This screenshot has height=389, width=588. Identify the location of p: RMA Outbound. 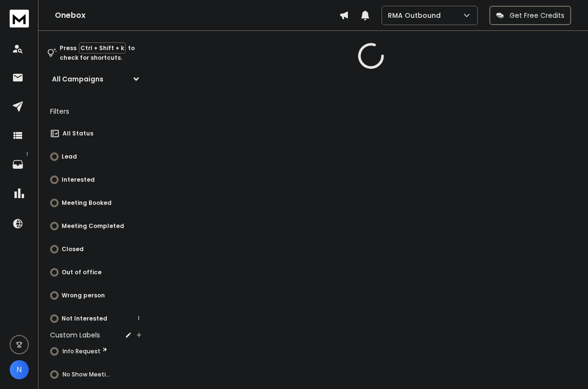
(417, 15).